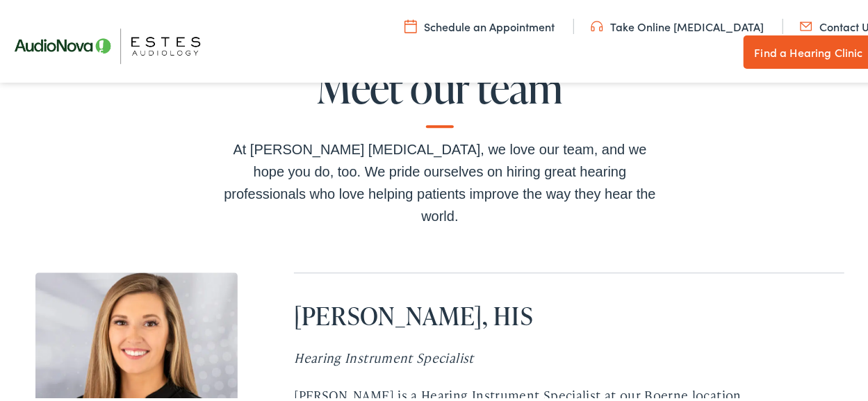 This screenshot has height=401, width=868. What do you see at coordinates (440, 93) in the screenshot?
I see `h2: Meet our team` at bounding box center [440, 93].